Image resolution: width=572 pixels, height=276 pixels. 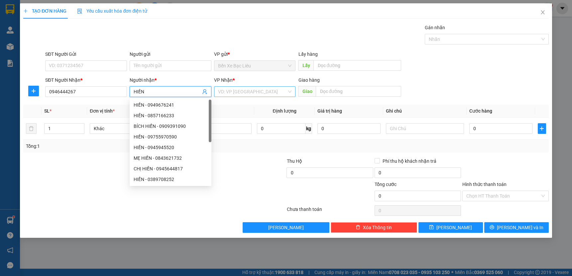 I want to click on span: kg, so click(x=309, y=129).